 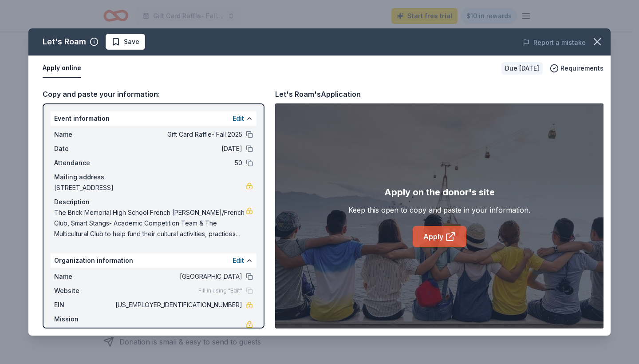 I want to click on div: Keep this open to copy and paste in your information., so click(x=439, y=210).